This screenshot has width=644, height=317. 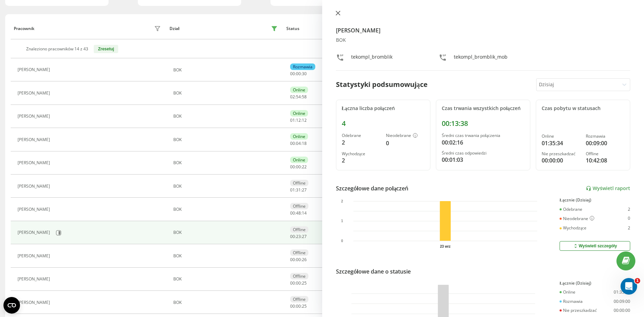 What do you see at coordinates (342, 221) in the screenshot?
I see `text: 1` at bounding box center [342, 221].